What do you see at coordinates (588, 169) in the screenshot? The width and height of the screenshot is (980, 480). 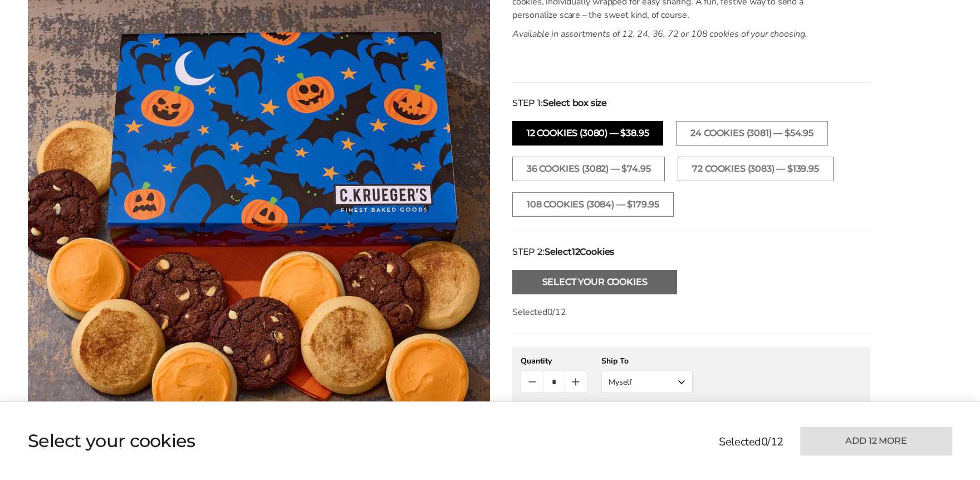 I see `button: 36 Cookies (3082) — $74.95` at bounding box center [588, 169].